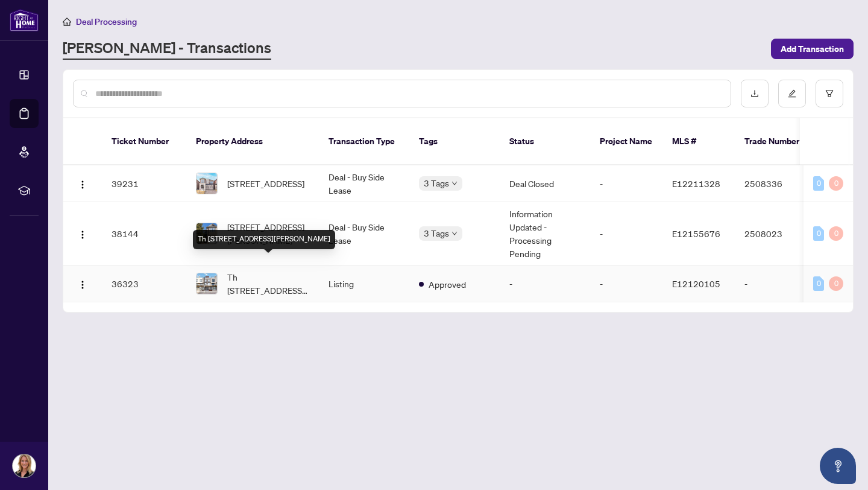 Image resolution: width=868 pixels, height=490 pixels. What do you see at coordinates (252, 141) in the screenshot?
I see `th: Property Address` at bounding box center [252, 141].